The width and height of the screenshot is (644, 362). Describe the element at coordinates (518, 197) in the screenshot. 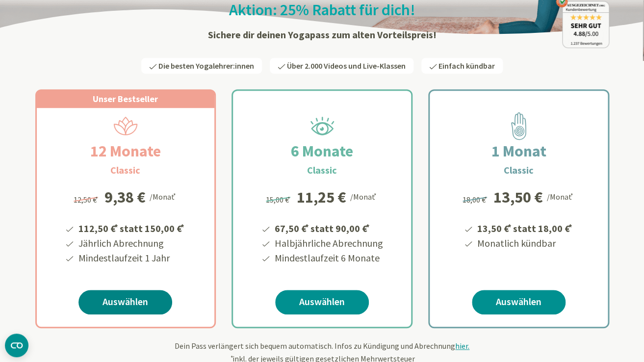

I see `div: 13,50 €` at that location.